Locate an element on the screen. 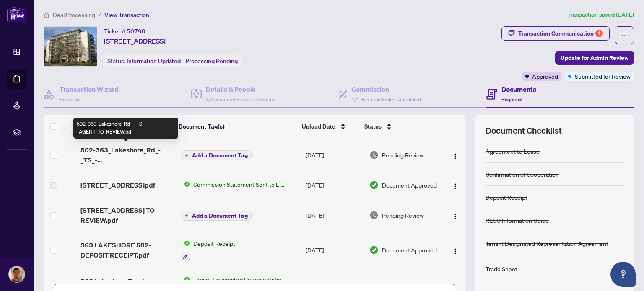 The width and height of the screenshot is (644, 291). span: Status is located at coordinates (373, 127).